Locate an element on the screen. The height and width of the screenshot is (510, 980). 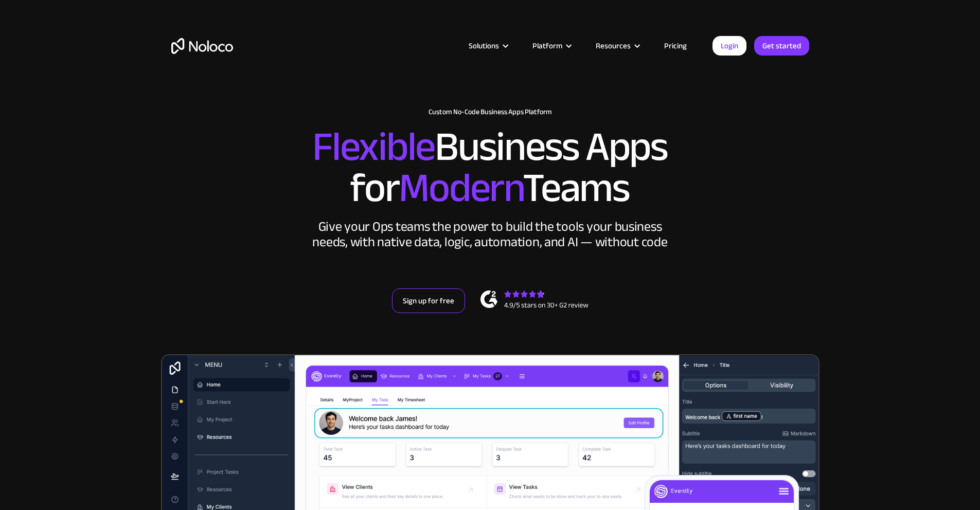
span: Flexible is located at coordinates (373, 146).